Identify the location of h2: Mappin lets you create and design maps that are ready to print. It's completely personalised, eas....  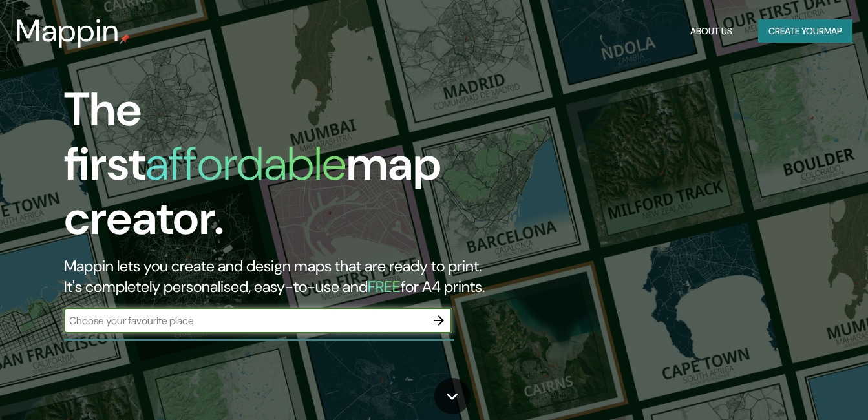
(281, 277).